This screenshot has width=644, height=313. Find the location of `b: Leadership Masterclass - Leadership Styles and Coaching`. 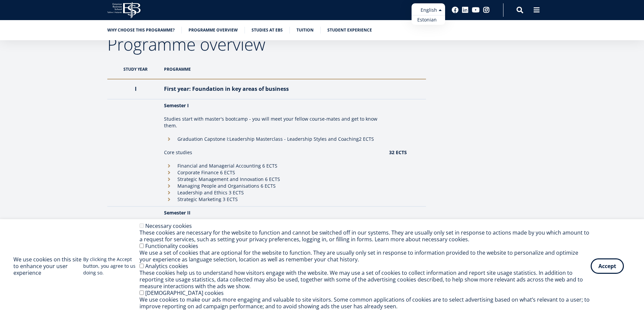

b: Leadership Masterclass - Leadership Styles and Coaching is located at coordinates (294, 139).